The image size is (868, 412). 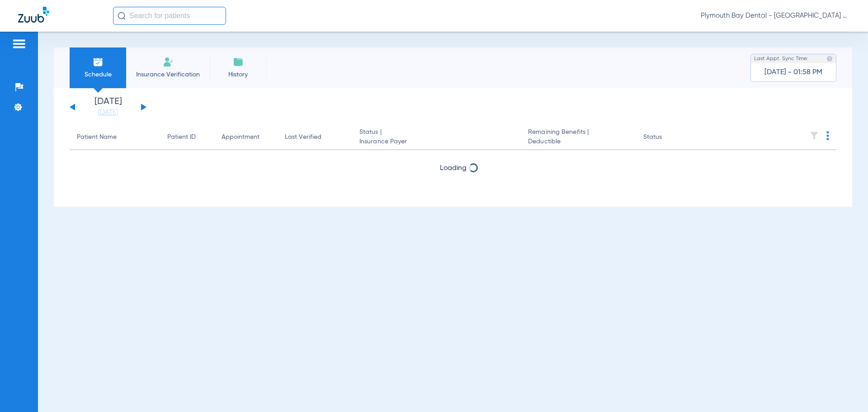 What do you see at coordinates (830, 59) in the screenshot?
I see `img: last sync help info` at bounding box center [830, 59].